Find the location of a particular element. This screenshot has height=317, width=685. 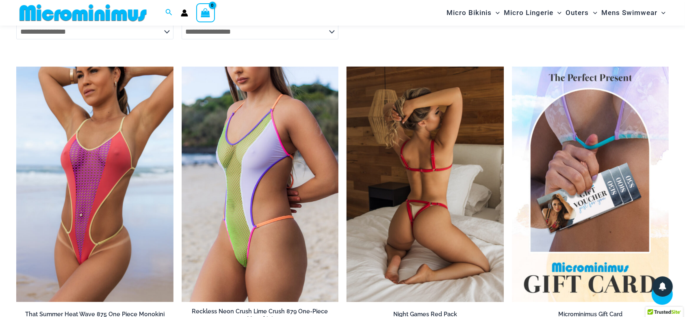

img: MM SHOP LOGO FLAT is located at coordinates (83, 13).